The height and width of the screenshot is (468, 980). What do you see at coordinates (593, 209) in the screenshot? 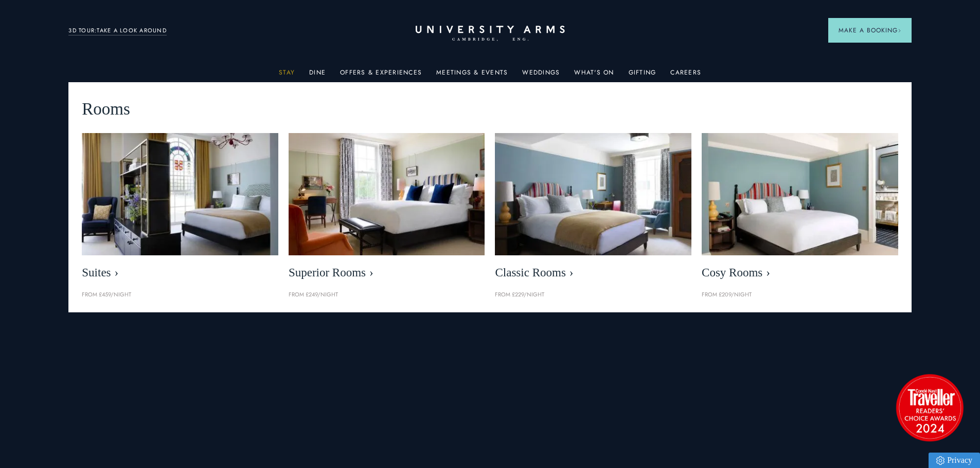
I see `a: image-7eccef6fe4fe90343db89eb79f703814c40db8b4-400x250-jpg Classic Rooms` at bounding box center [593, 209].